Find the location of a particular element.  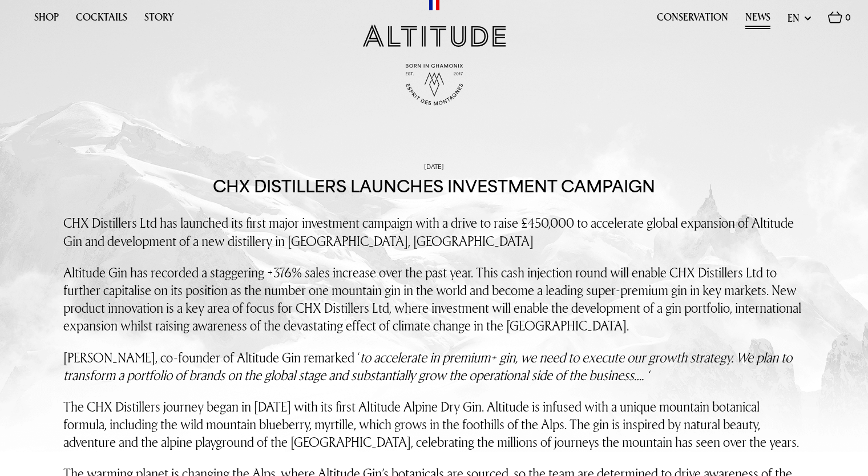

a: Story is located at coordinates (159, 20).